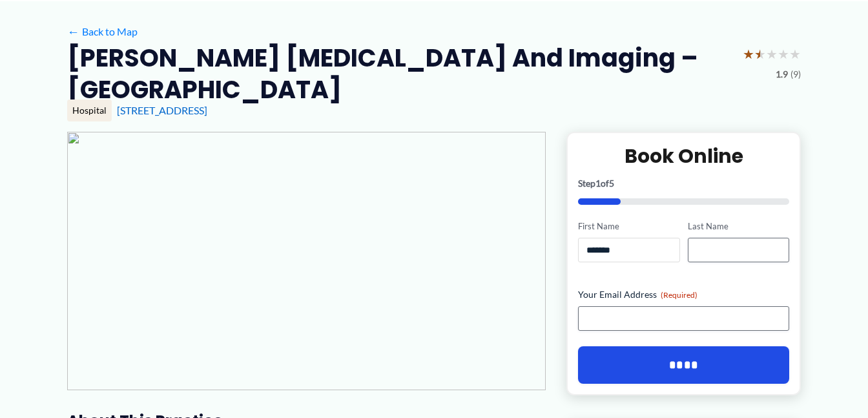 The image size is (868, 418). I want to click on label: First Name, so click(628, 226).